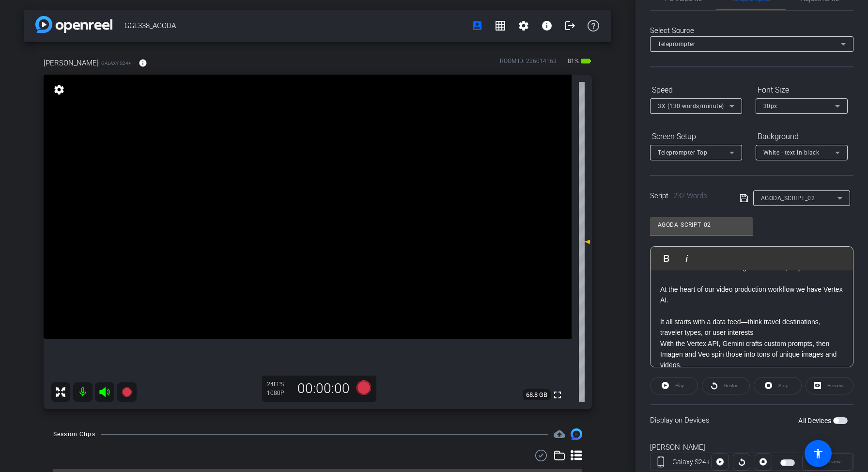 This screenshot has width=868, height=472. Describe the element at coordinates (557, 395) in the screenshot. I see `mat-icon: fullscreen` at that location.